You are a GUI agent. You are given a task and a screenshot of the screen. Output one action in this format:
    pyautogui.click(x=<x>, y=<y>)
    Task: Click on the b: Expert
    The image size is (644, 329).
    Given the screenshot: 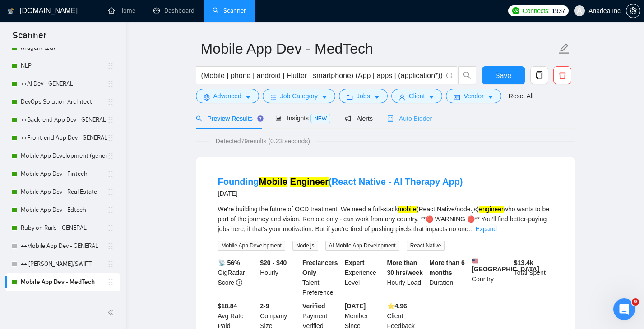 What is the action you would take?
    pyautogui.click(x=355, y=263)
    